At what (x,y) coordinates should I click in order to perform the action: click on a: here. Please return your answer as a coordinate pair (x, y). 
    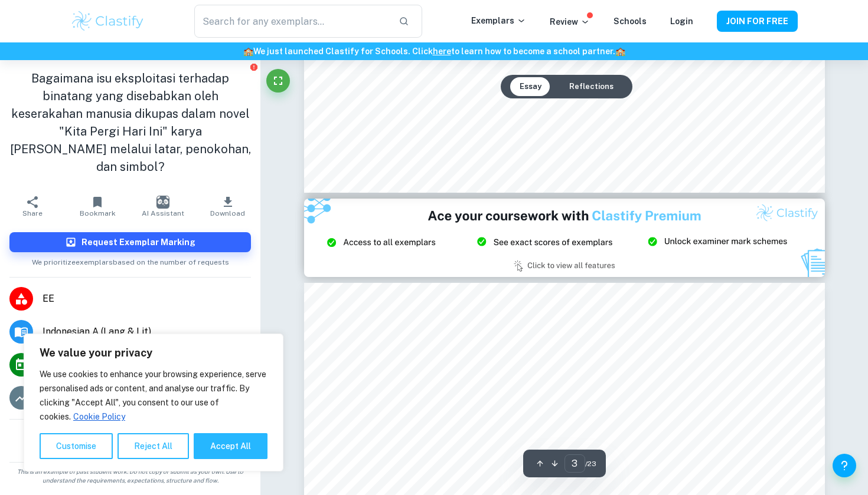
    Looking at the image, I should click on (442, 51).